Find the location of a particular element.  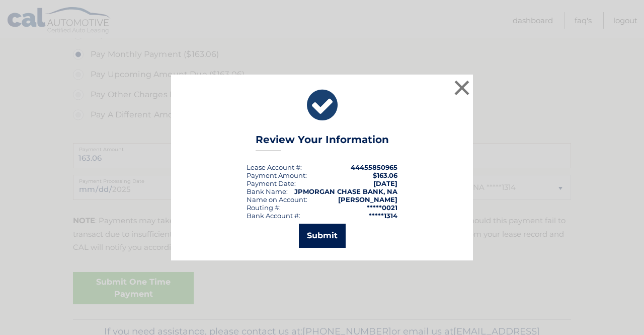

div: Name on Account: is located at coordinates (277, 199).